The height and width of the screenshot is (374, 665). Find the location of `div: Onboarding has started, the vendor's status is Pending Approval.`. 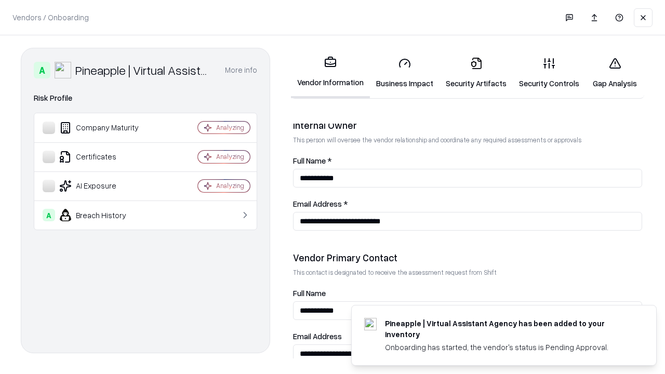

div: Onboarding has started, the vendor's status is Pending Approval. is located at coordinates (508, 347).